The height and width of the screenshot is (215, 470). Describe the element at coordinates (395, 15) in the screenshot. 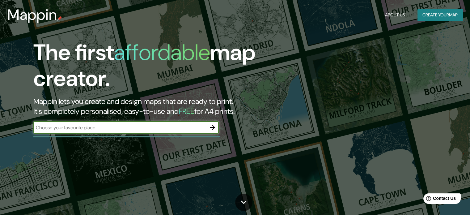

I see `button: About Us` at that location.